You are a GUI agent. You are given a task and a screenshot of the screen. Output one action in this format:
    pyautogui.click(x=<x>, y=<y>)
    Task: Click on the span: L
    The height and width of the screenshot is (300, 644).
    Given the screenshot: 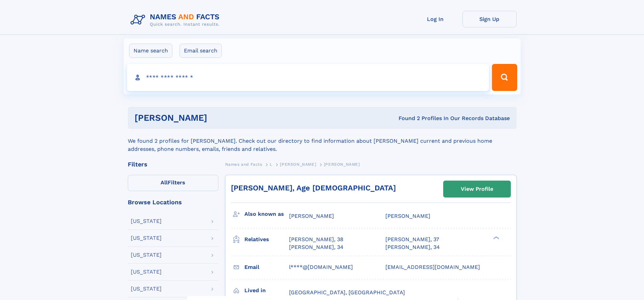 What is the action you would take?
    pyautogui.click(x=271, y=164)
    